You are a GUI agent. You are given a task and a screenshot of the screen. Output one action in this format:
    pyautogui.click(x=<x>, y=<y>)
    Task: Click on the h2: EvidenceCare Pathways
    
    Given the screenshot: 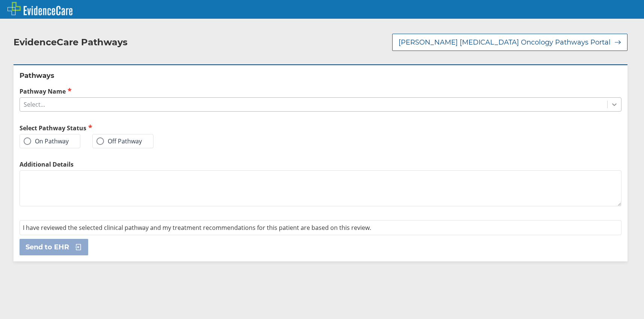 What is the action you would take?
    pyautogui.click(x=70, y=42)
    